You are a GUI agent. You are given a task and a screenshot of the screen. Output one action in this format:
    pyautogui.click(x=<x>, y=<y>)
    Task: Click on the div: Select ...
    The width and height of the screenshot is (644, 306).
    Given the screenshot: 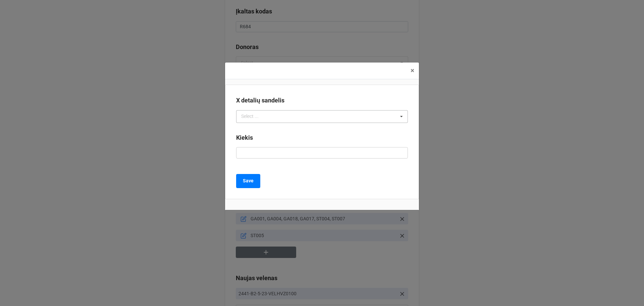 What is the action you would take?
    pyautogui.click(x=254, y=117)
    